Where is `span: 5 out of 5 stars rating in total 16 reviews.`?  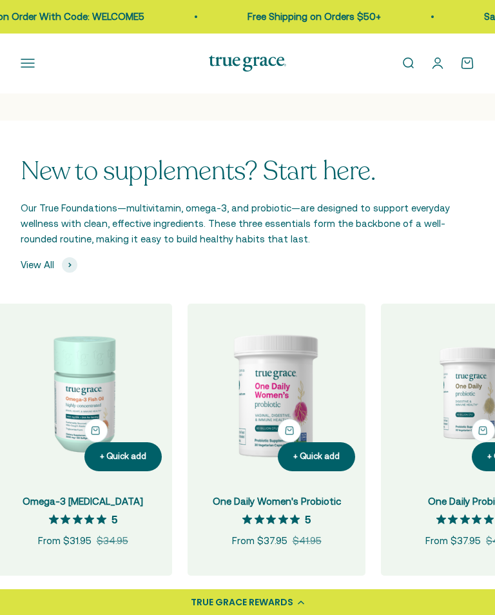 span: 5 out of 5 stars rating in total 16 reviews. is located at coordinates (80, 520).